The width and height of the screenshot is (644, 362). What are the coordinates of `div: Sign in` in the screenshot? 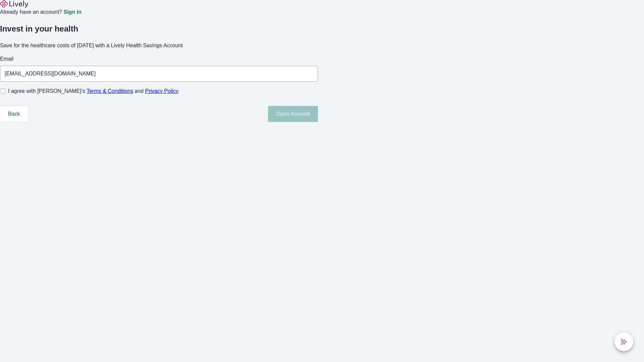 It's located at (72, 12).